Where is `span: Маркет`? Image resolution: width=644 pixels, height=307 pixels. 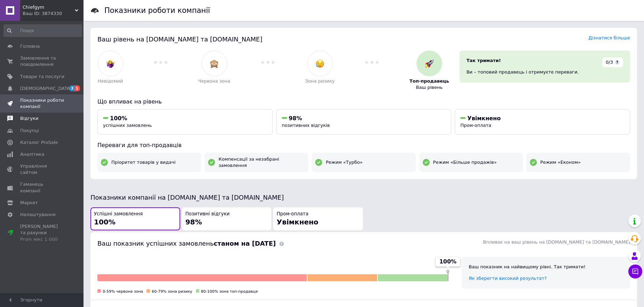
span: Маркет is located at coordinates (29, 203).